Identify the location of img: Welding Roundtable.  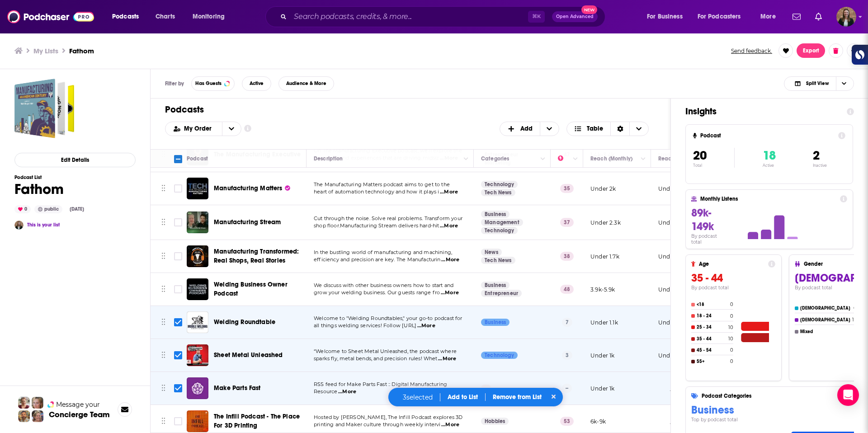
(198, 323).